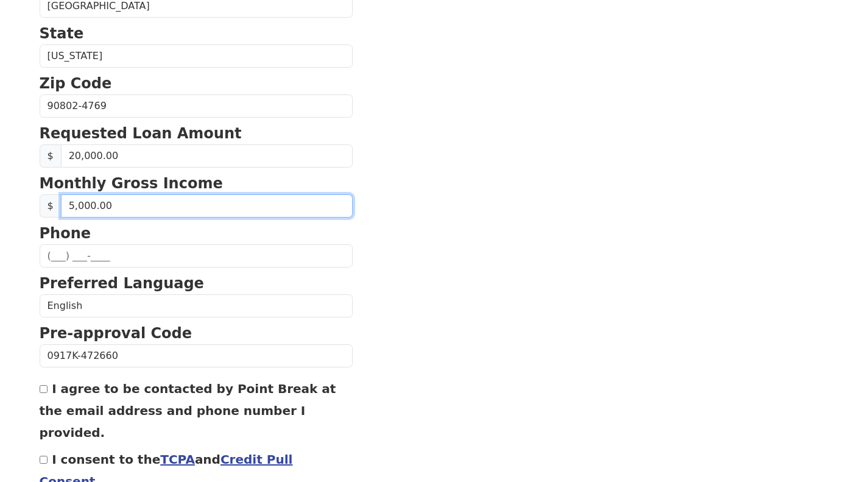 Image resolution: width=868 pixels, height=482 pixels. I want to click on strong: Zip Code, so click(75, 84).